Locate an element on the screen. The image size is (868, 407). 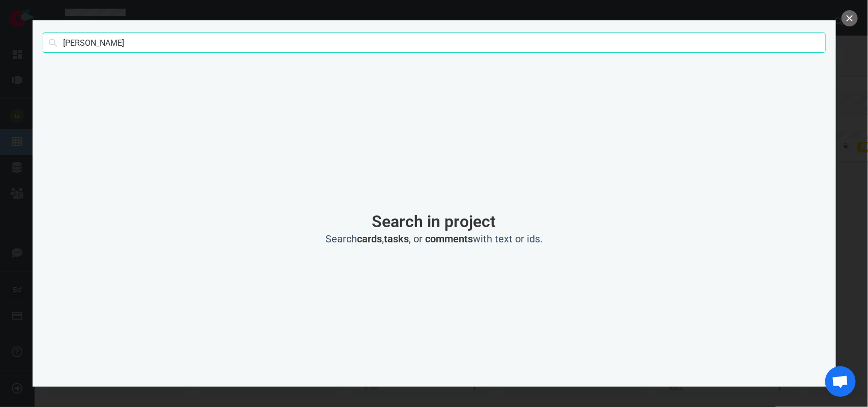
h1: Search in project is located at coordinates (434, 221).